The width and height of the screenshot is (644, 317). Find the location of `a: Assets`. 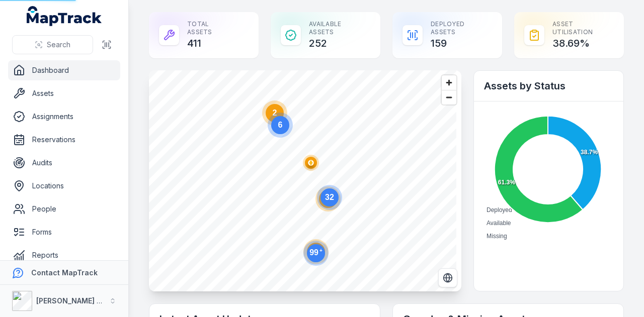

a: Assets is located at coordinates (63, 93).